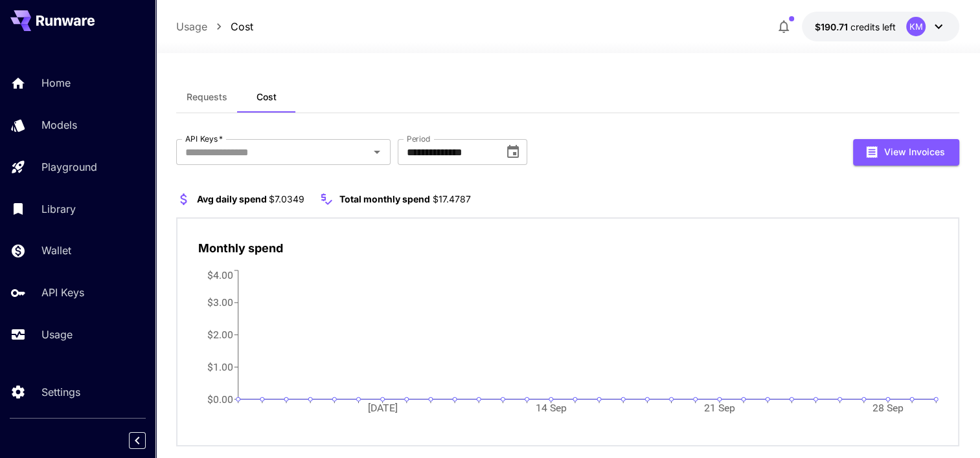  Describe the element at coordinates (220, 367) in the screenshot. I see `tspan: $1.00` at that location.